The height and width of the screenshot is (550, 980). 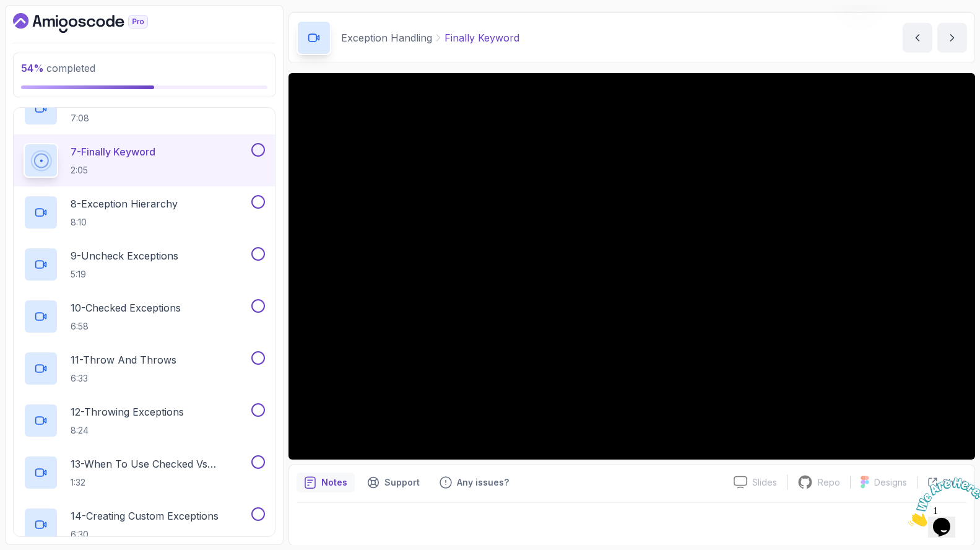 What do you see at coordinates (144, 534) in the screenshot?
I see `p: 6:30` at bounding box center [144, 534].